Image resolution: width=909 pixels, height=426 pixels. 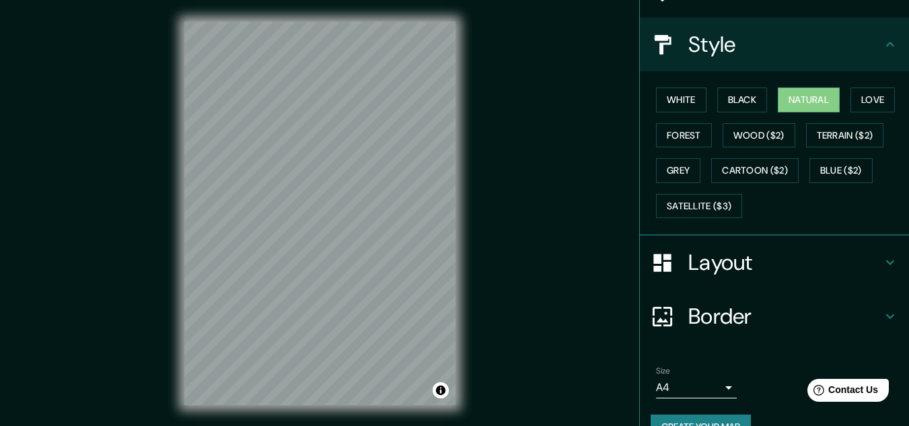 I want to click on h4: Border, so click(x=785, y=316).